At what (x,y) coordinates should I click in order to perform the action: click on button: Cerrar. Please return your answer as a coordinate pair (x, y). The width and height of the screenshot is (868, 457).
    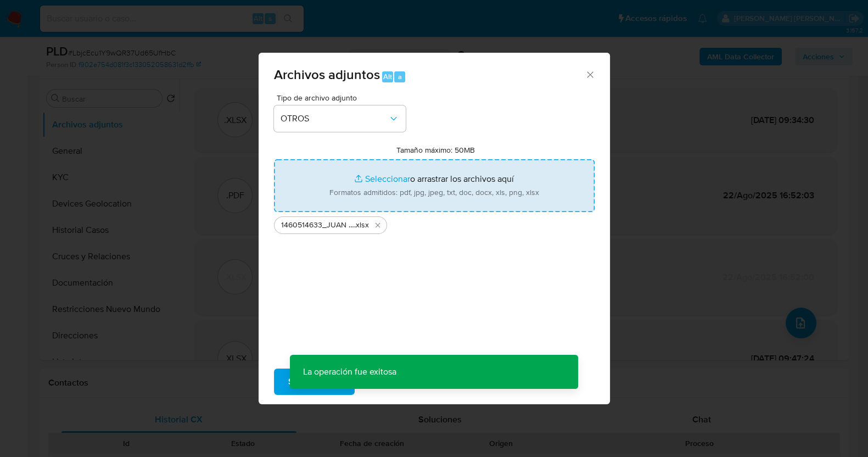
    Looking at the image, I should click on (589, 74).